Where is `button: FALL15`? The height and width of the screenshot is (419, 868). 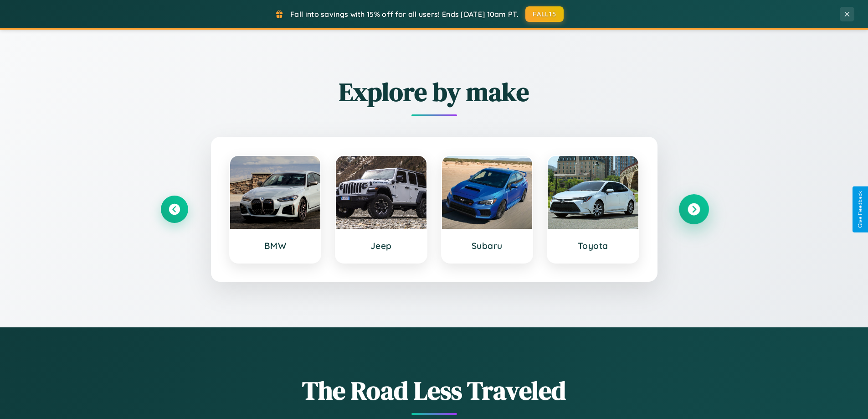 button: FALL15 is located at coordinates (545, 14).